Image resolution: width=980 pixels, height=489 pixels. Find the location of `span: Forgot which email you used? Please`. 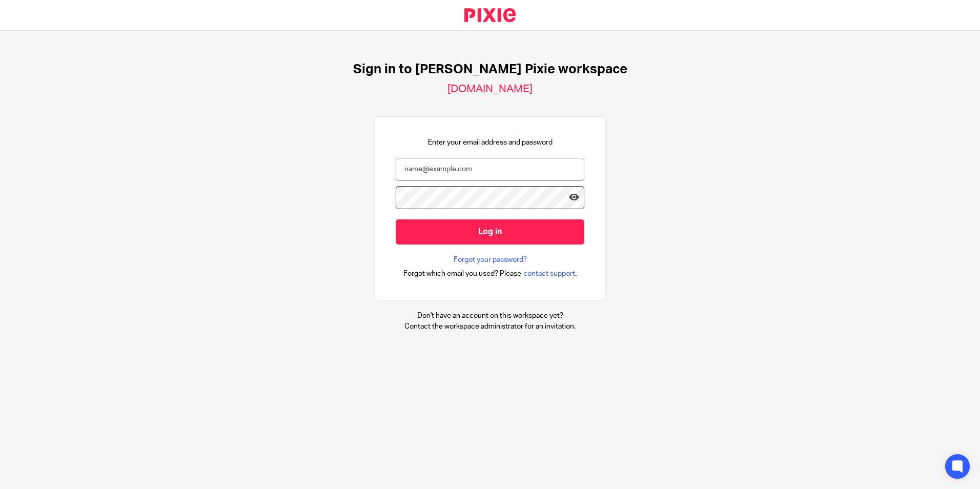

span: Forgot which email you used? Please is located at coordinates (463, 274).